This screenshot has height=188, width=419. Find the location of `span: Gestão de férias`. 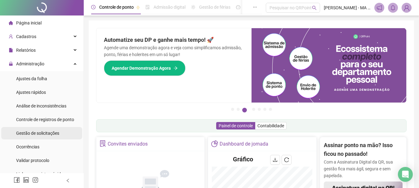

span: Gestão de férias is located at coordinates (215, 7).